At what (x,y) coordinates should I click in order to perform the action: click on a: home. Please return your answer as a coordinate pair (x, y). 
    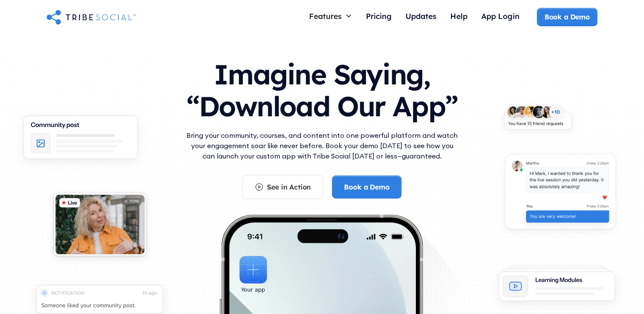
    Looking at the image, I should click on (91, 17).